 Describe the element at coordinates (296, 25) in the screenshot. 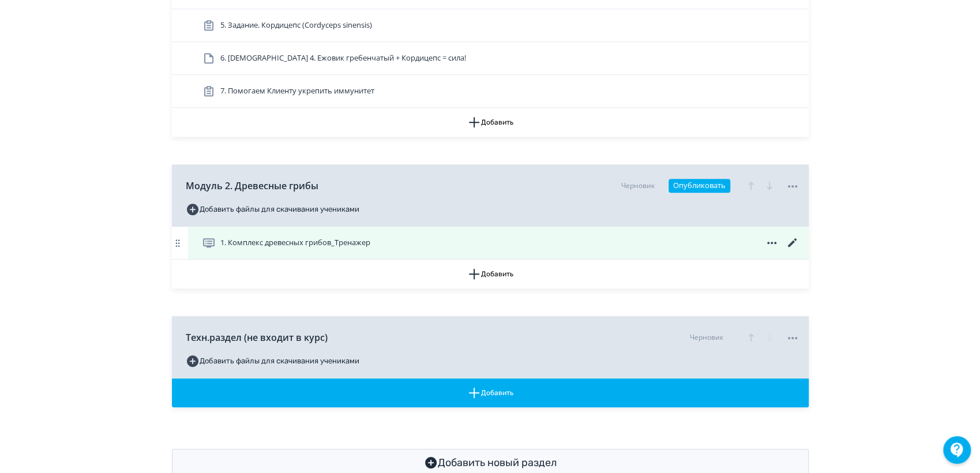

I see `span: 5. Задание. Кордицепс (Cordyceps sinensis)` at that location.